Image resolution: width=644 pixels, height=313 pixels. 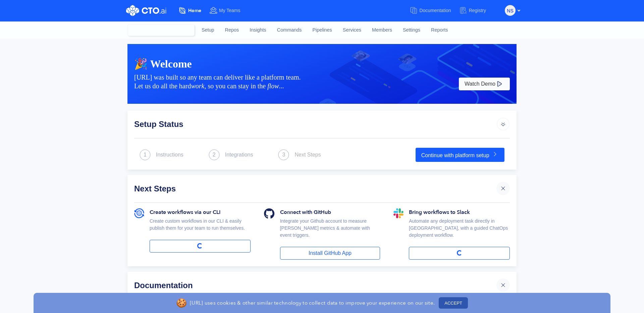 I want to click on span: Home, so click(x=195, y=10).